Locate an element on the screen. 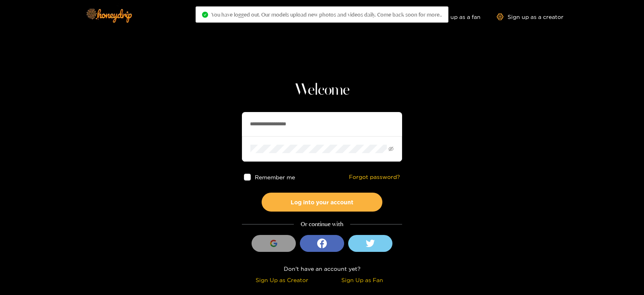 The height and width of the screenshot is (295, 644). div: Sign Up as Creator is located at coordinates (281, 280).